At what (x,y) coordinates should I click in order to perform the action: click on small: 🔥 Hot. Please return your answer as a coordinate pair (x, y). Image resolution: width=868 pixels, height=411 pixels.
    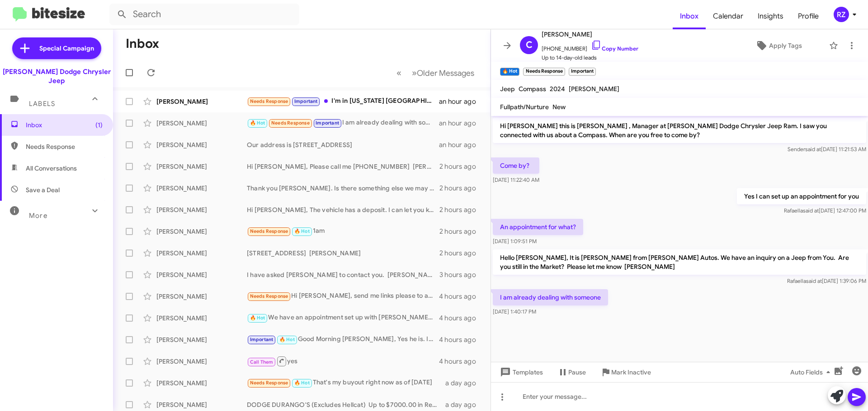
    Looking at the image, I should click on (509, 72).